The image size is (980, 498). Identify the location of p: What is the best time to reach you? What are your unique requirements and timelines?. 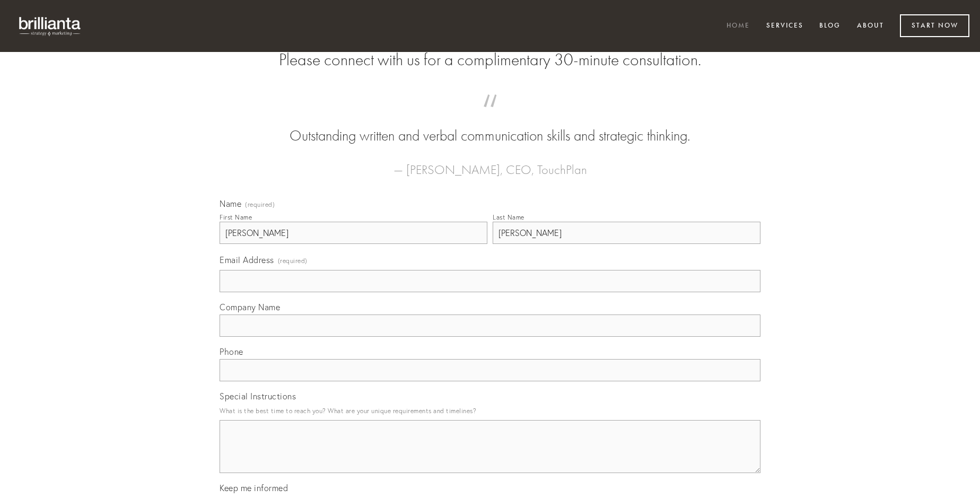
(490, 411).